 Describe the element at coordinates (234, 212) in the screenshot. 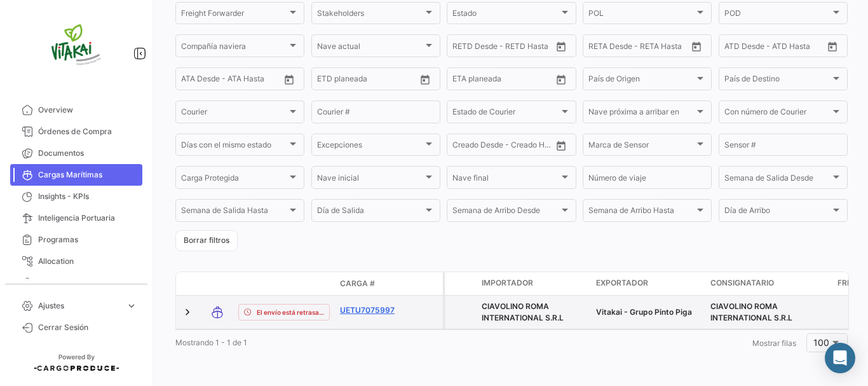

I see `span: Semana de Salida Hasta` at that location.